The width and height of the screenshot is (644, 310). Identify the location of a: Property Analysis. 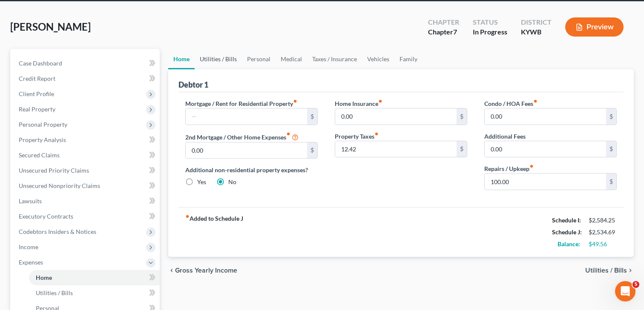
(86, 140).